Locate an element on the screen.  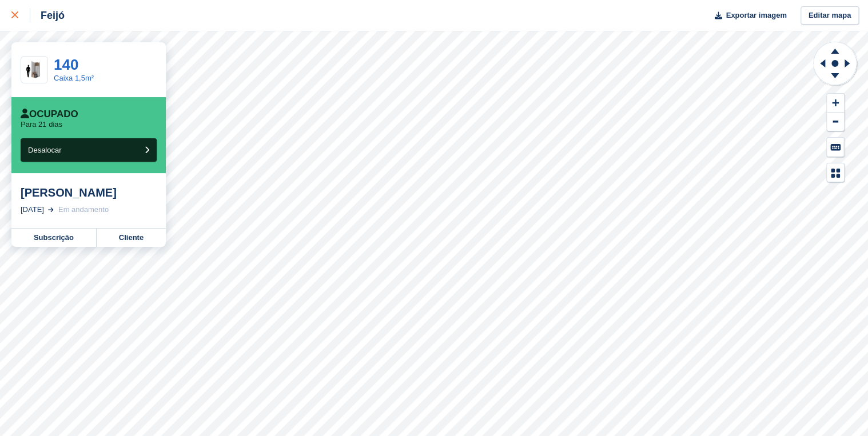
div: Feijó is located at coordinates (48, 15).